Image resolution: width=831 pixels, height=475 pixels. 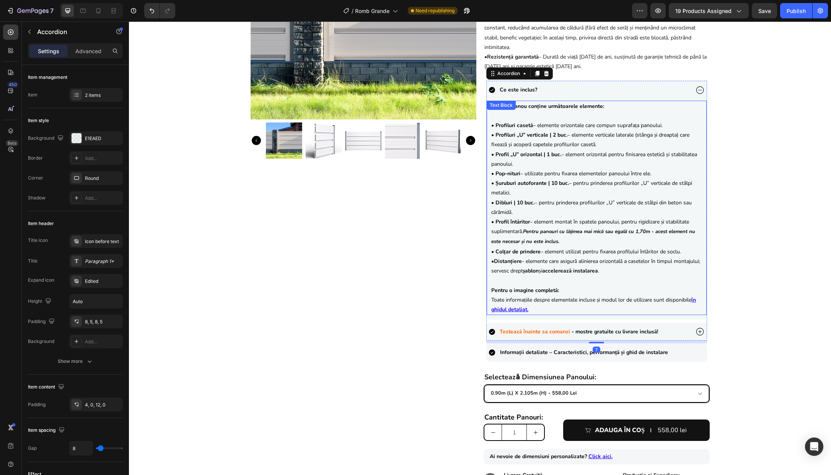 What do you see at coordinates (407, 411) in the screenshot?
I see `button: increment` at bounding box center [407, 411].